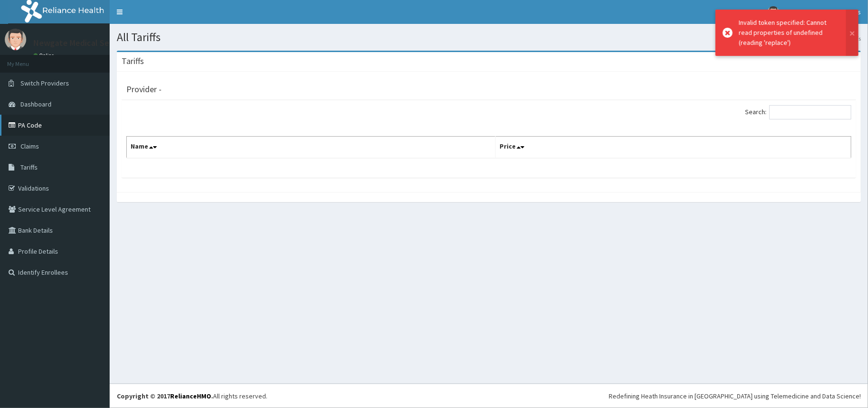 The height and width of the screenshot is (408, 868). I want to click on span: Tariffs, so click(29, 167).